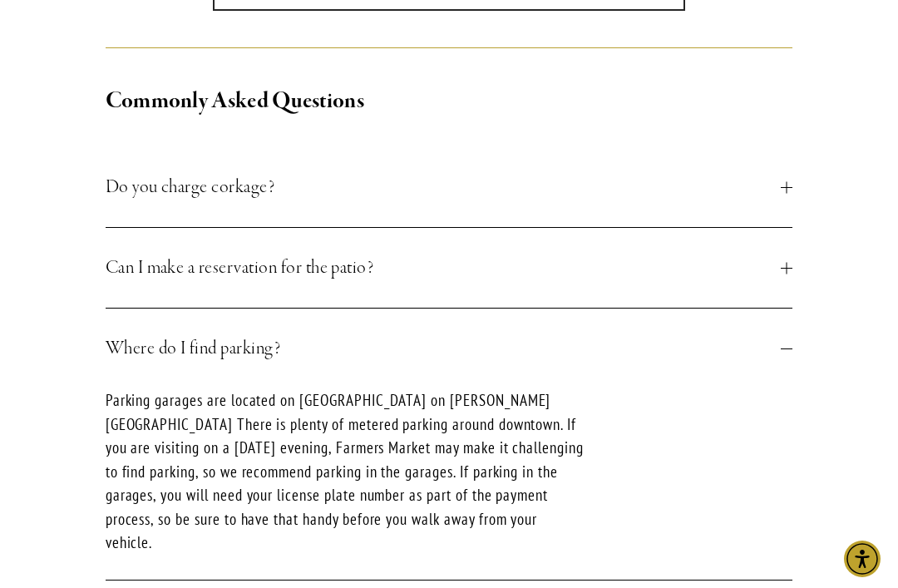  I want to click on h2: Commonly Asked Questions, so click(449, 102).